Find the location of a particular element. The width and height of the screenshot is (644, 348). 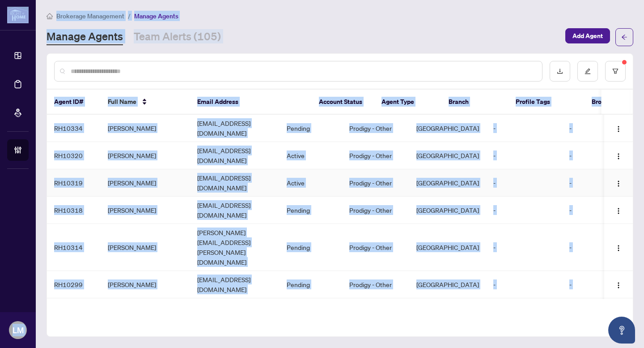

a: Team Alerts (105) is located at coordinates (177, 37).